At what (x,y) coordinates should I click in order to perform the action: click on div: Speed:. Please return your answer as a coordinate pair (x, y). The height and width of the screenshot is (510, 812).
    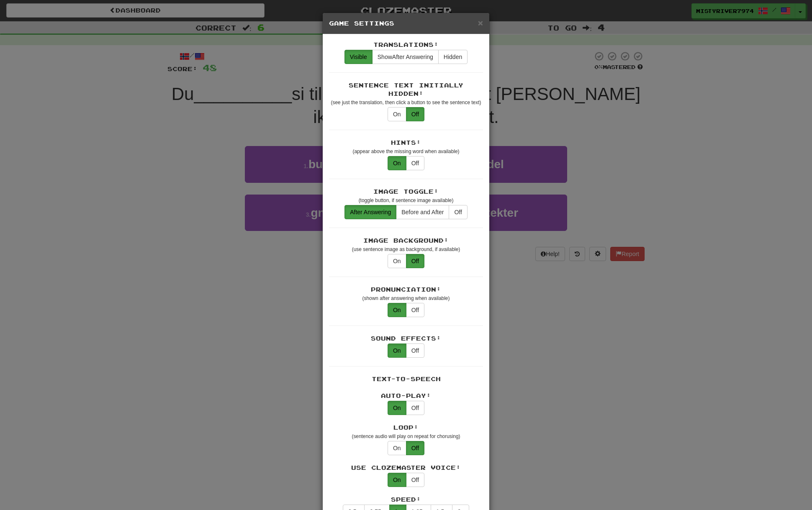
    Looking at the image, I should click on (406, 499).